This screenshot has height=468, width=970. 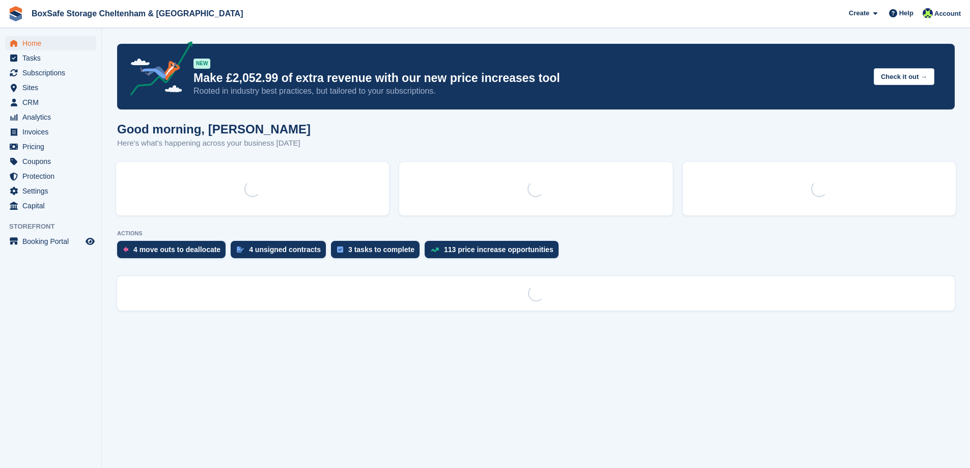 I want to click on span: Subscriptions, so click(x=53, y=73).